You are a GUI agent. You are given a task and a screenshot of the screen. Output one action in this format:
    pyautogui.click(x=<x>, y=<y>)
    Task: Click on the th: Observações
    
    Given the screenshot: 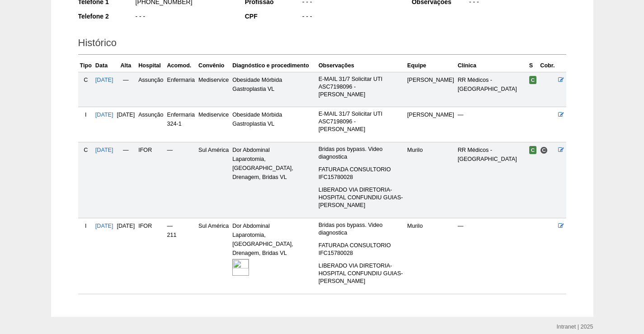 What is the action you would take?
    pyautogui.click(x=361, y=65)
    